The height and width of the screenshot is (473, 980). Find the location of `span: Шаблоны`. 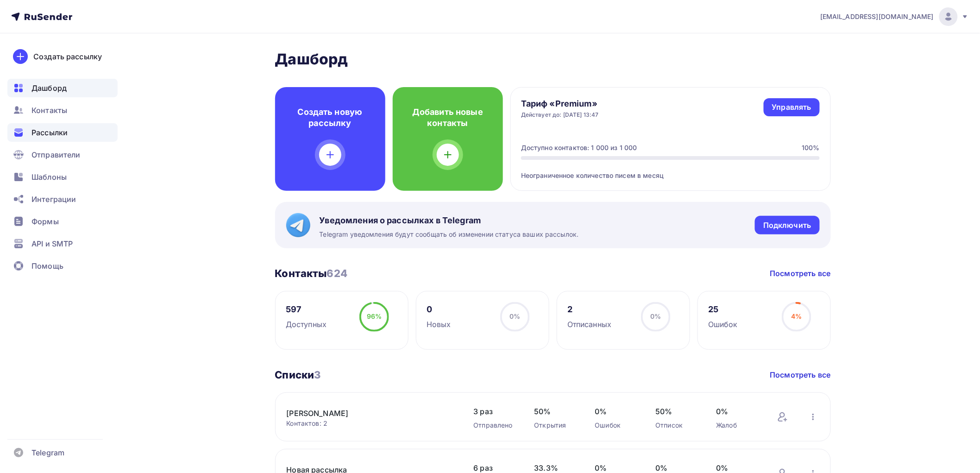

span: Шаблоны is located at coordinates (49, 177).